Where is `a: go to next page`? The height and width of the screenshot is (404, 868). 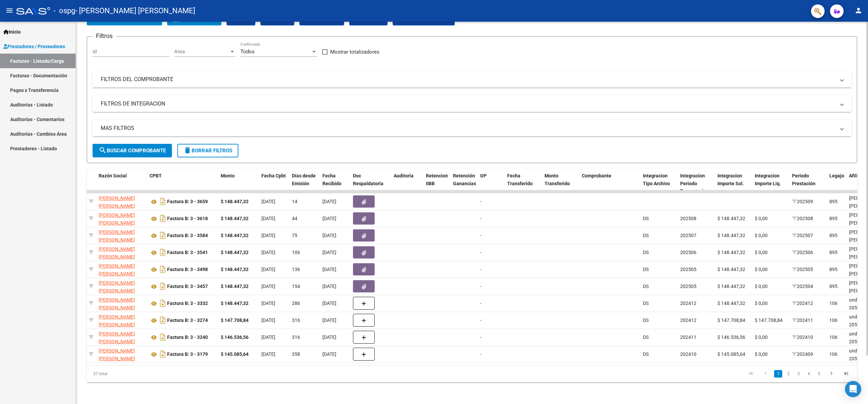
a: go to next page is located at coordinates (831, 374).